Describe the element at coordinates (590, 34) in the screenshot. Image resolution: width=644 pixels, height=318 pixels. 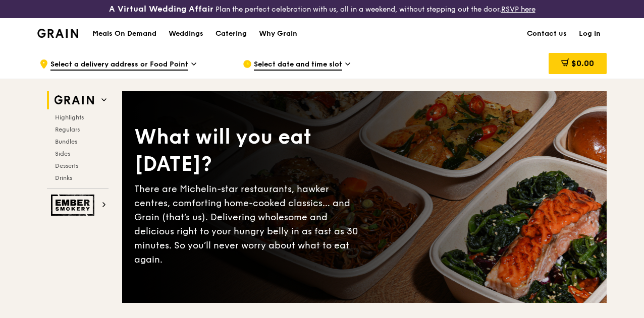
I see `a: Log in` at that location.